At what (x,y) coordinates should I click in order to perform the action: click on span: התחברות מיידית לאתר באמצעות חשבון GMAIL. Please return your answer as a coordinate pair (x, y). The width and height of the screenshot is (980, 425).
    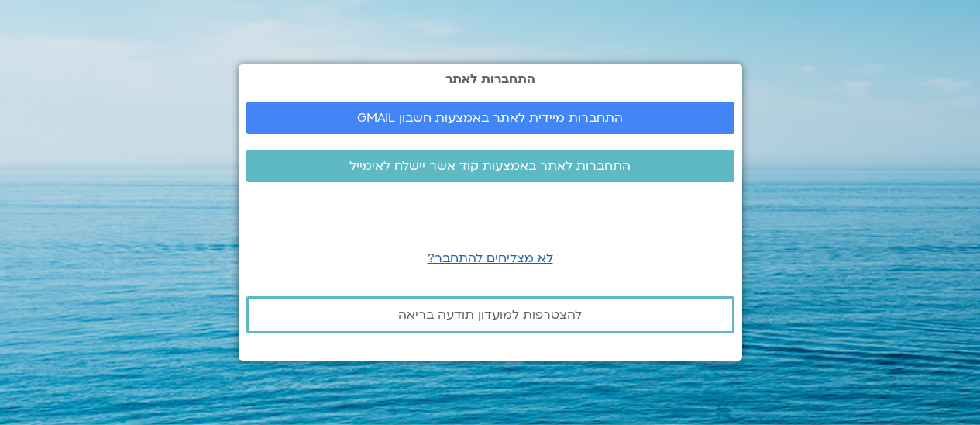
    Looking at the image, I should click on (490, 118).